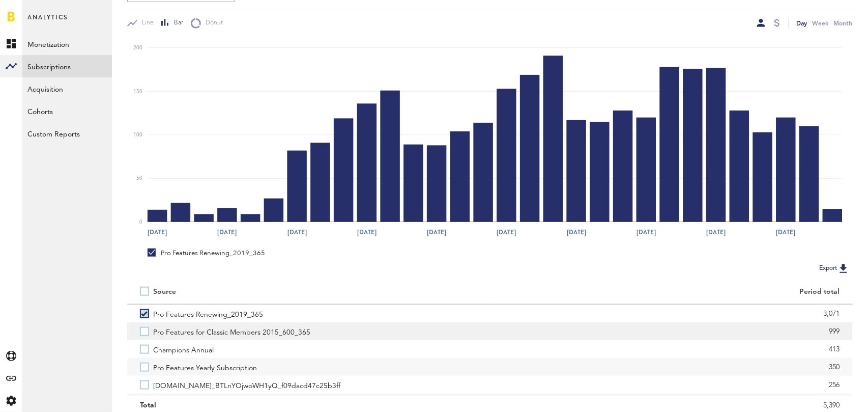 The image size is (868, 412). Describe the element at coordinates (671, 367) in the screenshot. I see `div: 350` at that location.